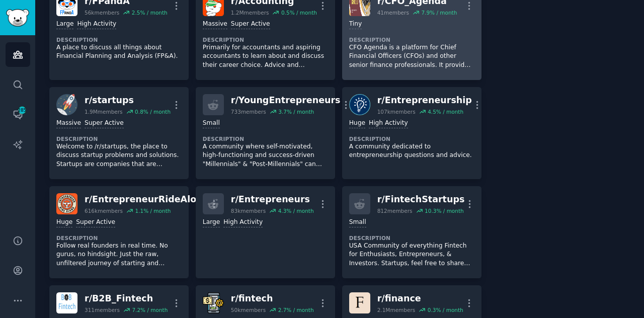 The height and width of the screenshot is (318, 644). Describe the element at coordinates (67, 105) in the screenshot. I see `img: startups` at that location.